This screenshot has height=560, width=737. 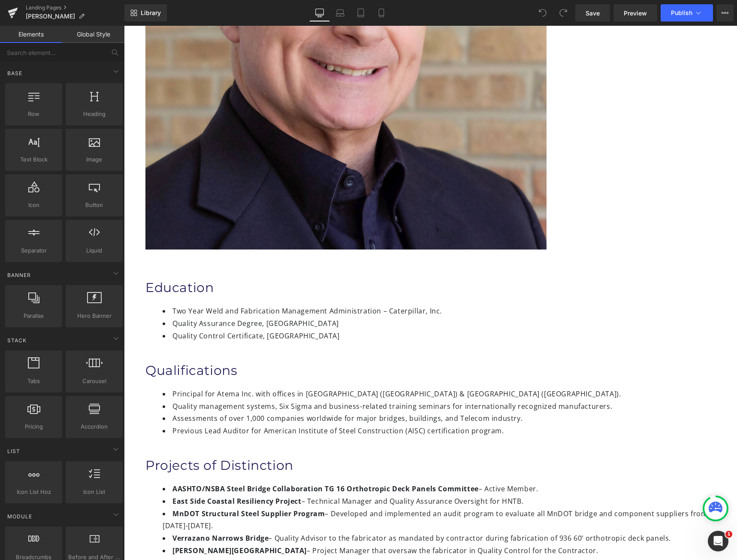 I want to click on span: Preview, so click(x=635, y=13).